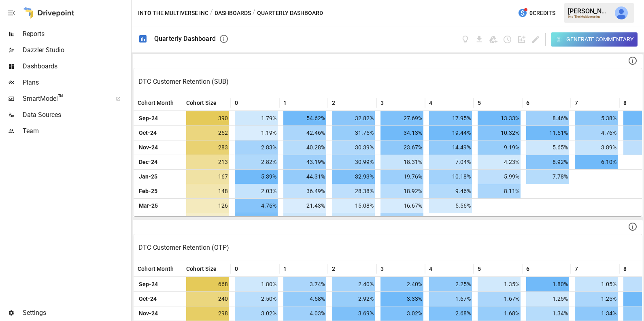 The width and height of the screenshot is (644, 321). I want to click on span: 28.38%, so click(354, 191).